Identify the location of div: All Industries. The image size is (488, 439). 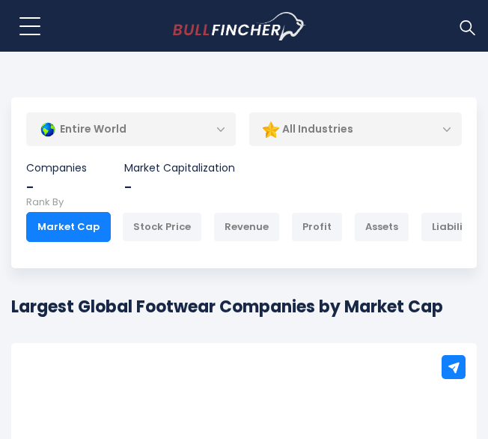
(356, 130).